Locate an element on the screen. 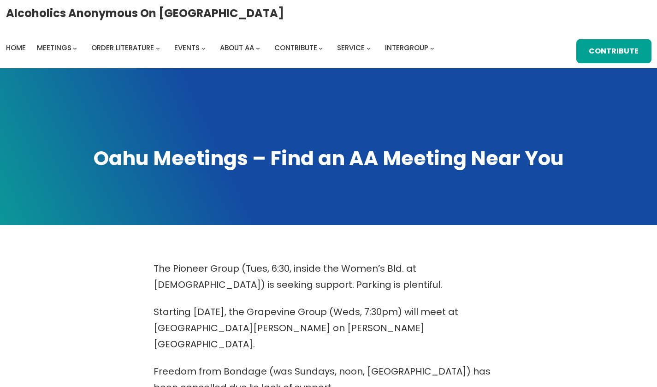 The image size is (657, 387). span: Home is located at coordinates (16, 47).